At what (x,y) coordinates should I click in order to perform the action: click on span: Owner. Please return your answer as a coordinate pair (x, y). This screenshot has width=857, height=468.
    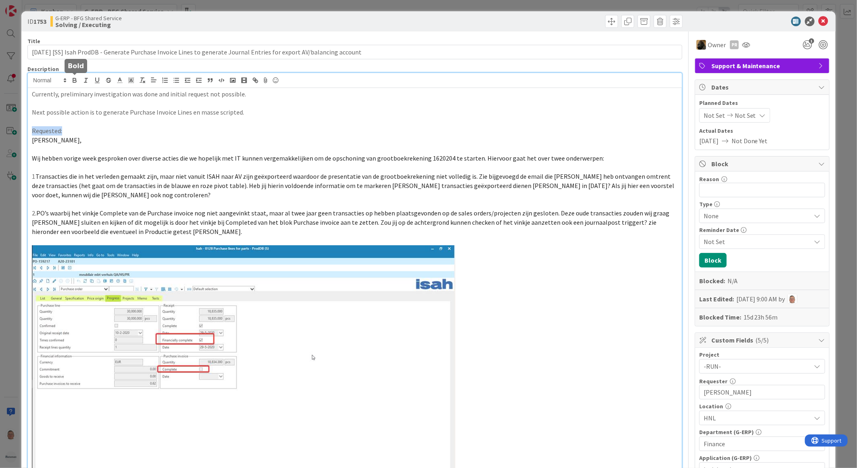
    Looking at the image, I should click on (717, 45).